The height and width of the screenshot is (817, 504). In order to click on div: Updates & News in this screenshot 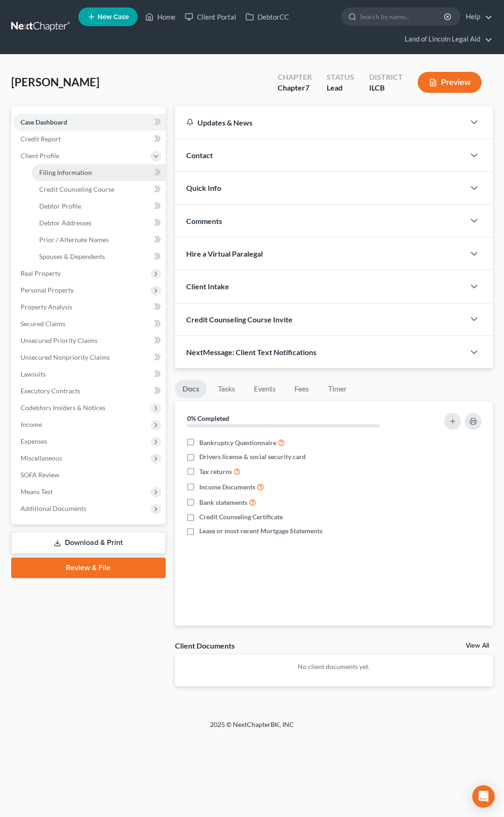, I will do `click(319, 122)`.